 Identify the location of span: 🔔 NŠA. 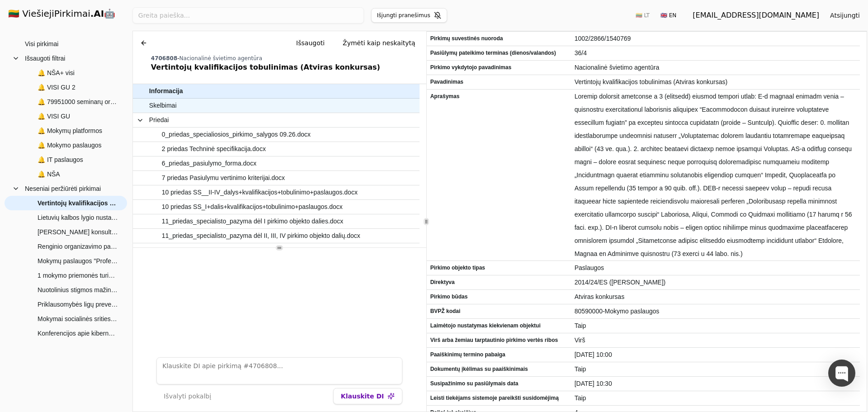
(49, 174).